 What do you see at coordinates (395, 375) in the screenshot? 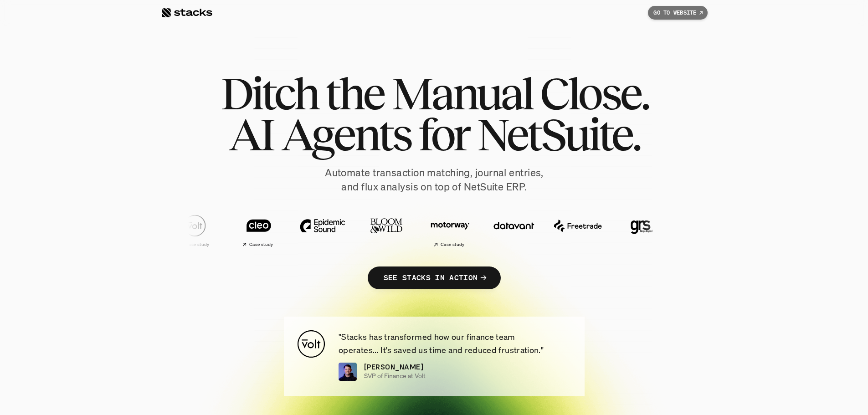
I see `p: SVP of Finance at Volt` at bounding box center [395, 375].